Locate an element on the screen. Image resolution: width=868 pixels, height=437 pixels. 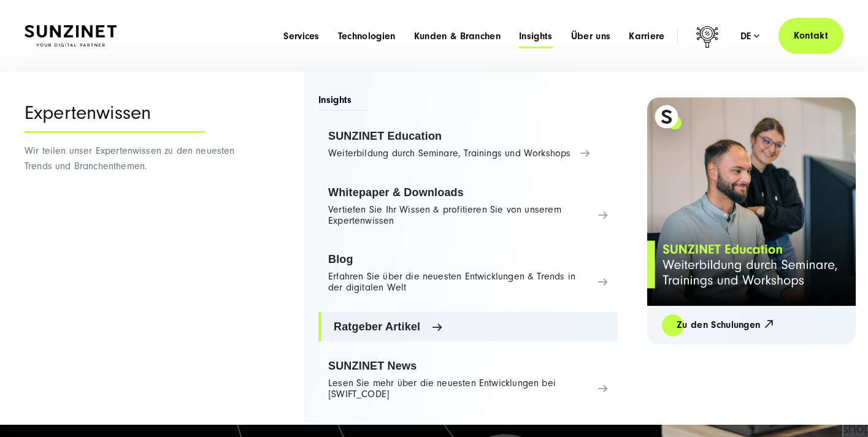
span: Über uns is located at coordinates (591, 36).